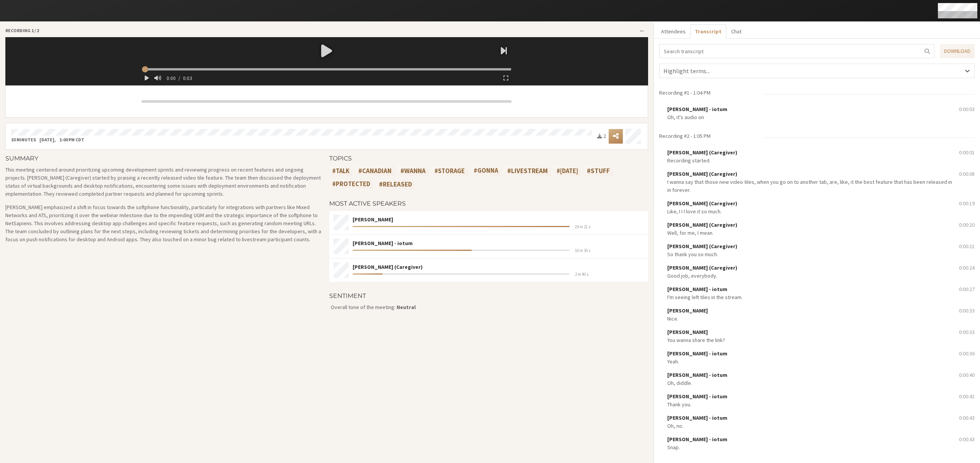 This screenshot has width=980, height=463. Describe the element at coordinates (486, 171) in the screenshot. I see `div: #gonna` at that location.